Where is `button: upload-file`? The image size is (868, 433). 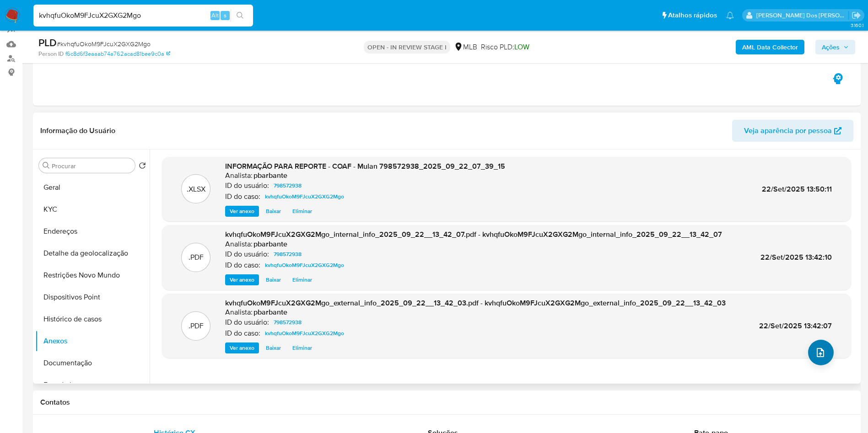 button: upload-file is located at coordinates (821, 352).